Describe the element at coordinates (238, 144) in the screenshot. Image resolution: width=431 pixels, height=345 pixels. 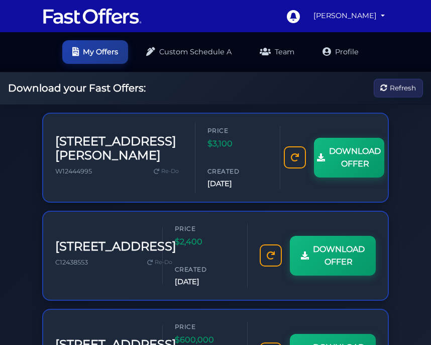
I see `span: $3,100` at that location.